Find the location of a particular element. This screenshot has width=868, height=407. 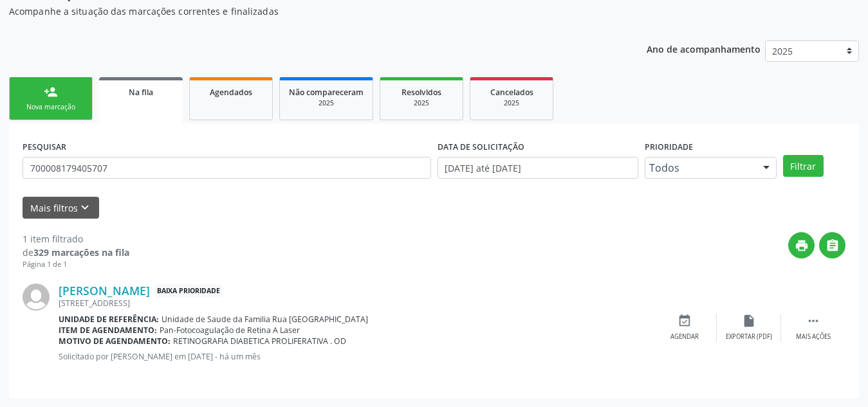

label: DATA DE SOLICITAÇÃO is located at coordinates (480, 147).